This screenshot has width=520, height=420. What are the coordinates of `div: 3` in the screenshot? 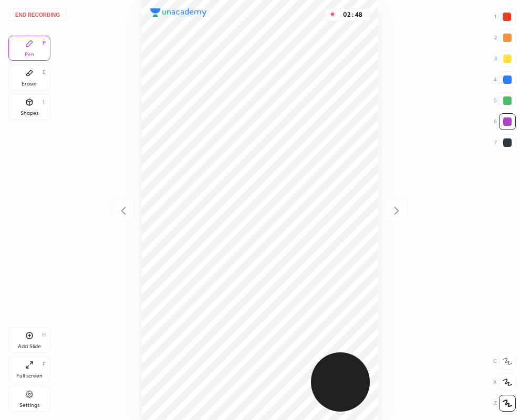 It's located at (505, 59).